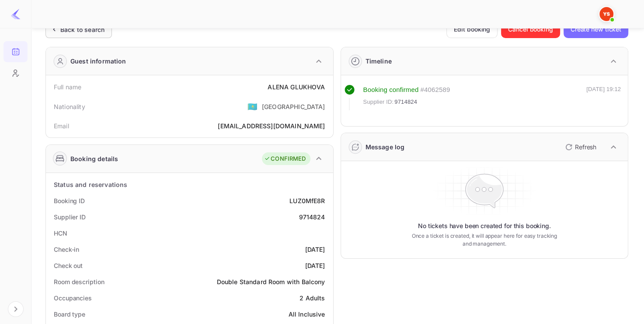 The image size is (644, 324). Describe the element at coordinates (471, 29) in the screenshot. I see `button: Edit booking` at that location.